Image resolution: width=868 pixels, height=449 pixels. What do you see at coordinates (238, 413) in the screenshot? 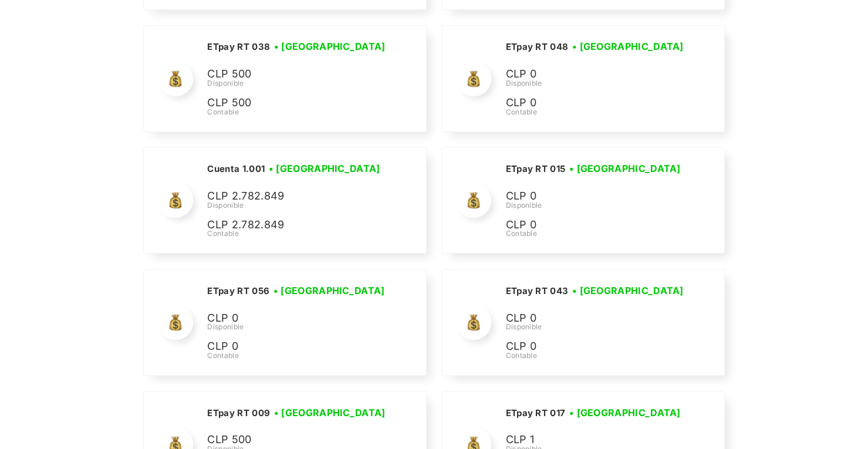
I see `h2: ETpay RT 009` at bounding box center [238, 413].